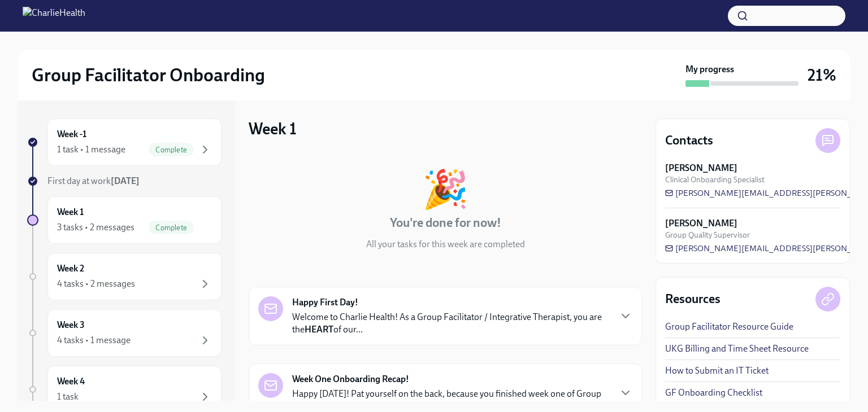 The image size is (868, 412). I want to click on strong: HEART, so click(319, 329).